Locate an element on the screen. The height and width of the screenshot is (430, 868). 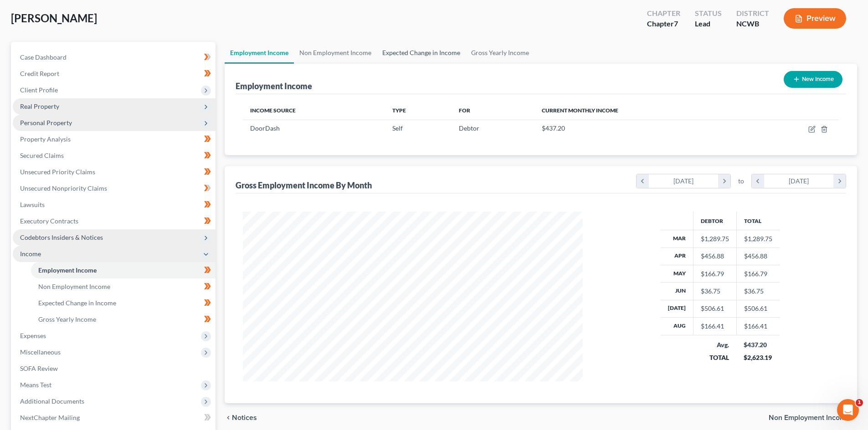
button: Emoji picker is located at coordinates (18, 302).